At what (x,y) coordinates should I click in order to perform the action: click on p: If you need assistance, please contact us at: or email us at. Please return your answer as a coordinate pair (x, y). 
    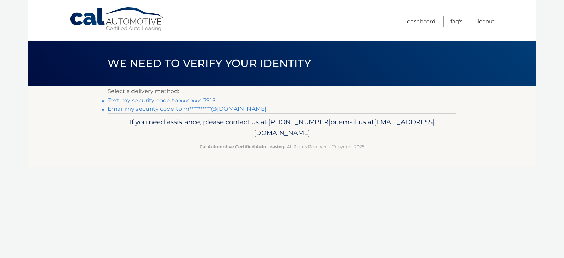
    Looking at the image, I should click on (282, 128).